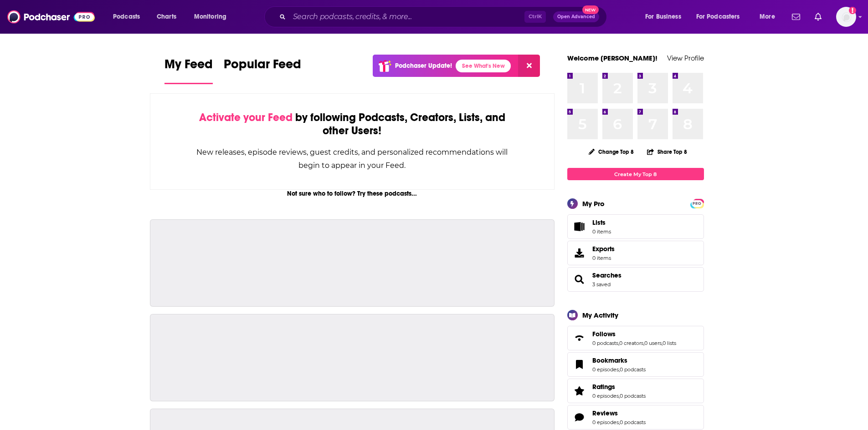 This screenshot has height=430, width=868. Describe the element at coordinates (612, 152) in the screenshot. I see `button: Change Top 8` at that location.